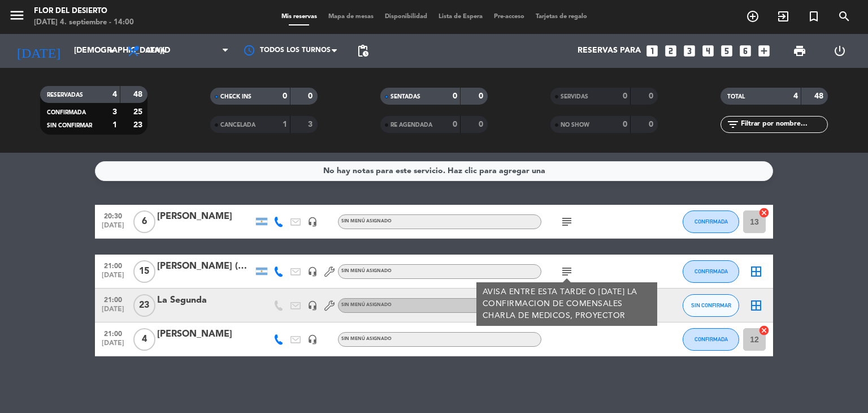  What do you see at coordinates (144, 340) in the screenshot?
I see `span: 4` at bounding box center [144, 340].